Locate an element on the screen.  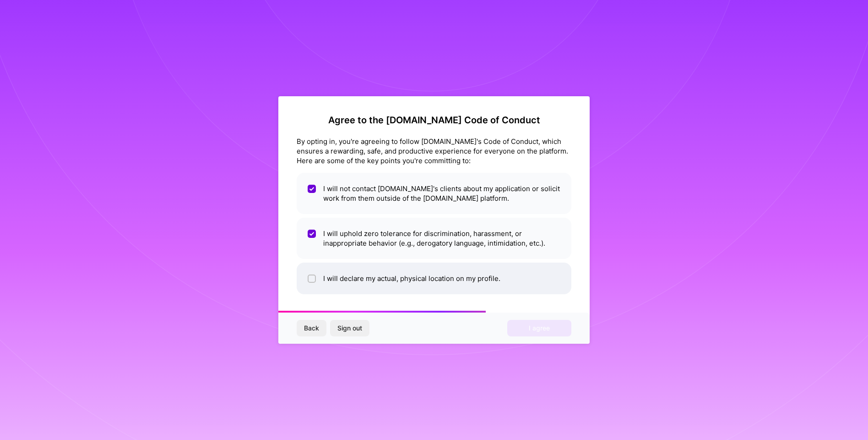
li: I will declare my actual, physical location on my profile. is located at coordinates (434, 278).